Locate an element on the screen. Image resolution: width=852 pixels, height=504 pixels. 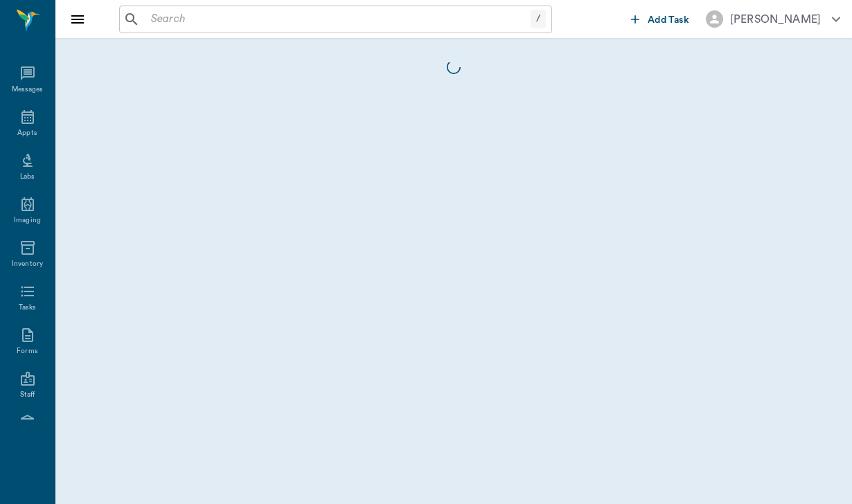
button: Add Task is located at coordinates (660, 18).